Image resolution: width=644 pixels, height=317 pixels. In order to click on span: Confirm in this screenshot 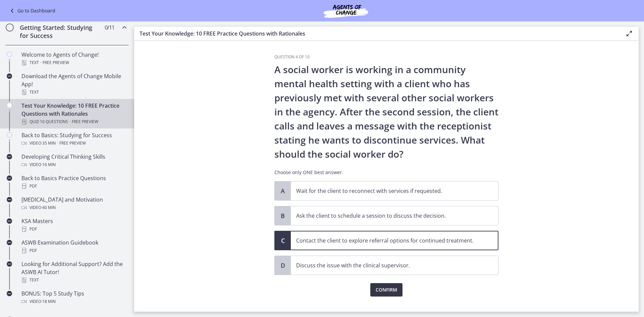, I will do `click(386, 290)`.